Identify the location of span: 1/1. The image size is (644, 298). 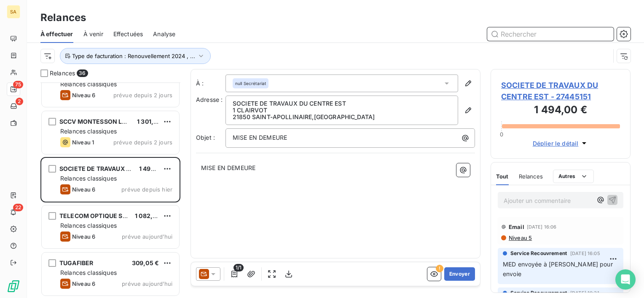
(238, 268).